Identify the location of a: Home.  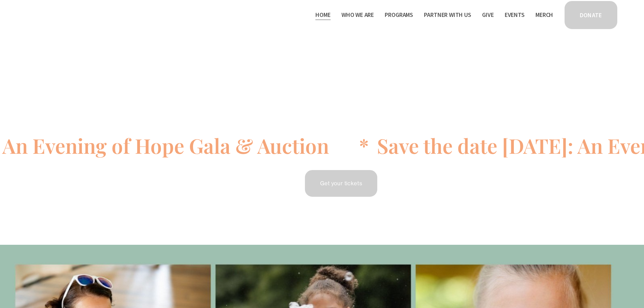
(323, 15).